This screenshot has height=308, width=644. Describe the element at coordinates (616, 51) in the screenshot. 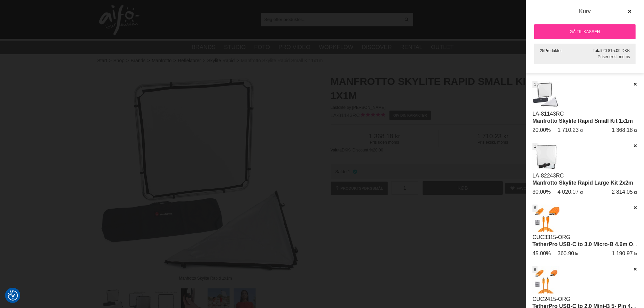

I see `span: 20 815.09 DKK` at that location.